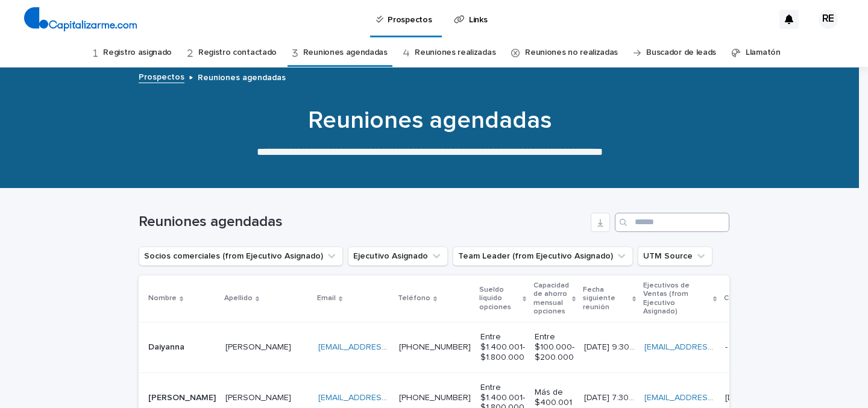 This screenshot has height=408, width=868. I want to click on input: Search, so click(673, 223).